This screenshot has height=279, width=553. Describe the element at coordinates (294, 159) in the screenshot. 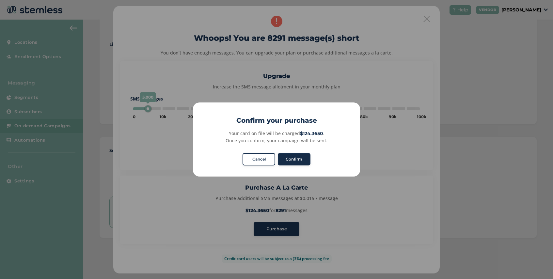

I see `button: Confirm` at that location.